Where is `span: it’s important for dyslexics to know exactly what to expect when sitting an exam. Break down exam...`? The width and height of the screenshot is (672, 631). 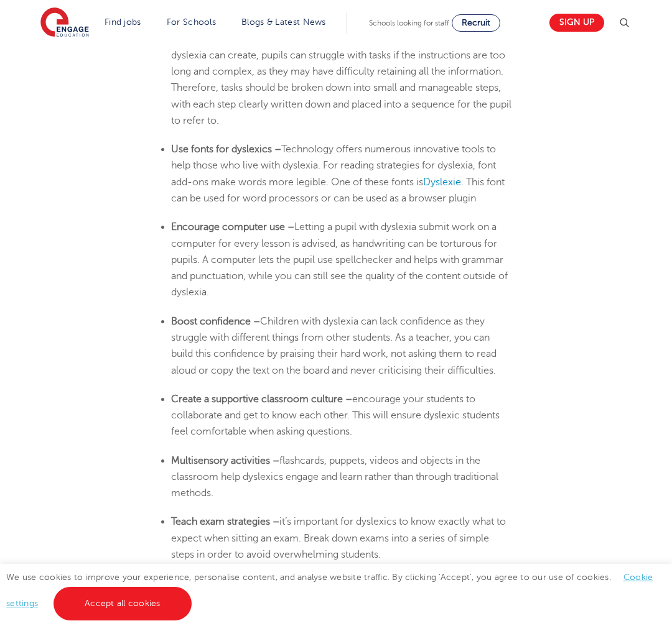
span: it’s important for dyslexics to know exactly what to expect when sitting an exam. Break down exam... is located at coordinates (338, 538).